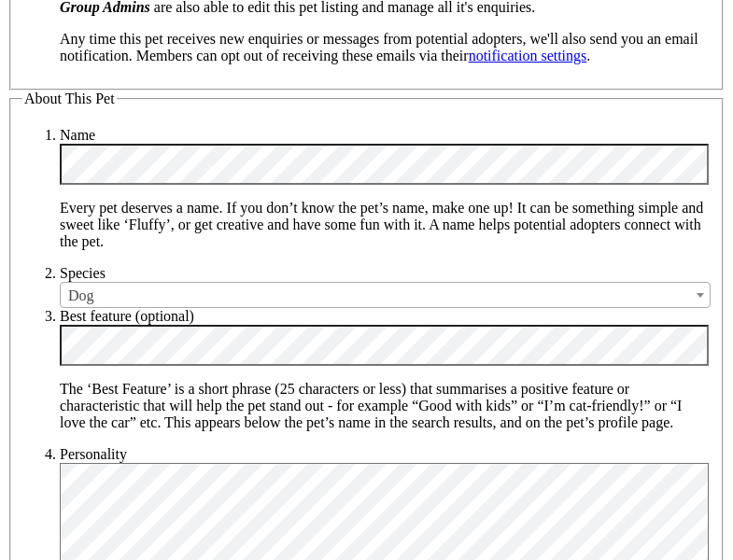 The image size is (733, 560). Describe the element at coordinates (385, 225) in the screenshot. I see `p: Every pet deserves a name. If you don’t know the pet’s name, make one up! It can be something sim...` at that location.